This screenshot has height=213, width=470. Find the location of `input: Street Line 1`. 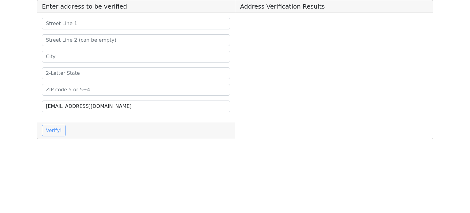

input: Street Line 1 is located at coordinates (136, 24).